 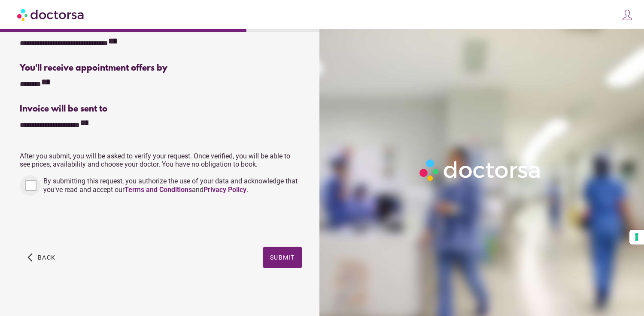 What do you see at coordinates (225, 189) in the screenshot?
I see `a: Privacy Policy` at bounding box center [225, 189].